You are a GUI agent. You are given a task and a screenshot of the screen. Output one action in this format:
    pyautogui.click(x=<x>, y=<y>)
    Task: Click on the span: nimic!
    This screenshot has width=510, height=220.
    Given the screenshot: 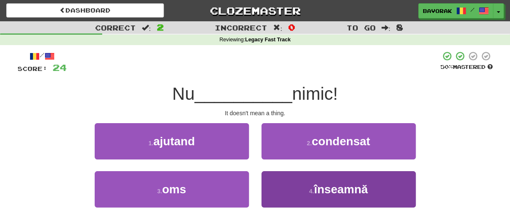 What is the action you would take?
    pyautogui.click(x=315, y=93)
    